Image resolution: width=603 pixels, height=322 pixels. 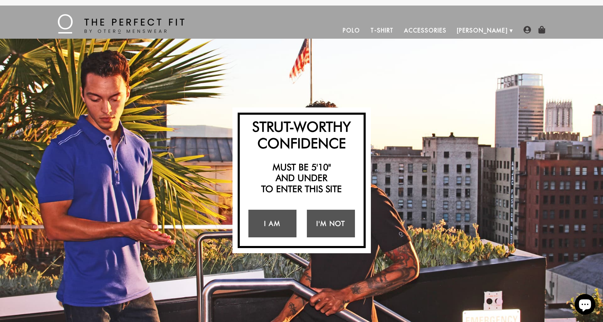 What do you see at coordinates (585, 305) in the screenshot?
I see `inbox-online-store-chat: Shopify online store chat` at bounding box center [585, 305].